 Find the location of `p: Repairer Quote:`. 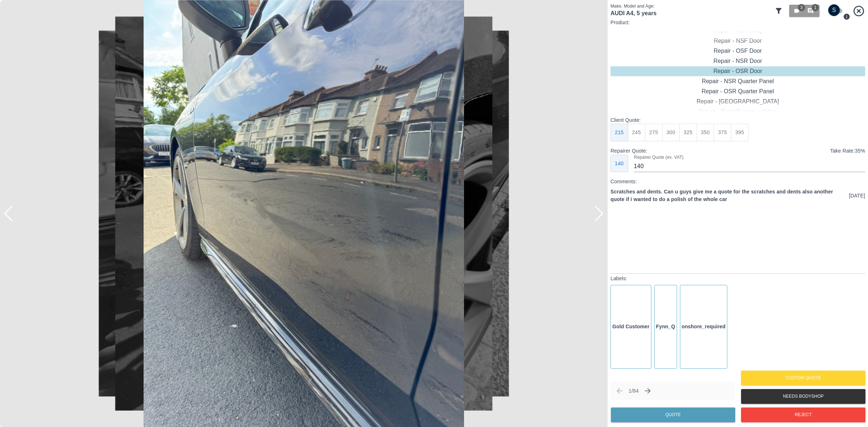

p: Repairer Quote: is located at coordinates (629, 151).